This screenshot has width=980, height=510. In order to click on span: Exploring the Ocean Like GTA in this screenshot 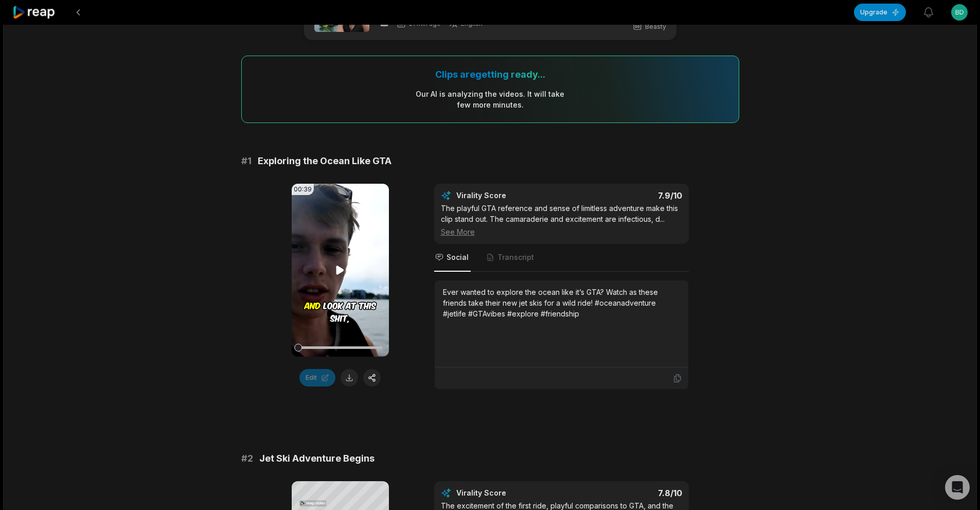, I will do `click(324, 161)`.